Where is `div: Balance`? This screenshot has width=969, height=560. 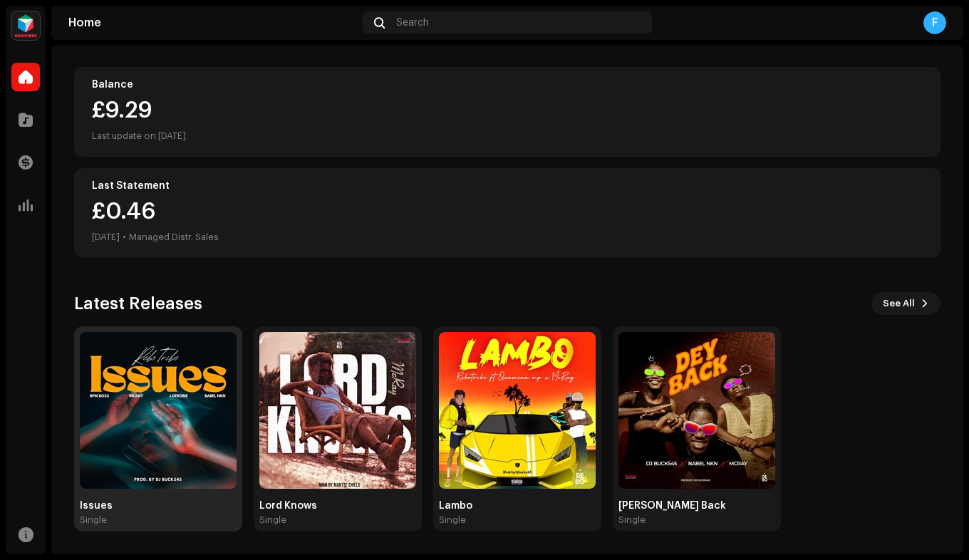
div: Balance is located at coordinates (508, 84).